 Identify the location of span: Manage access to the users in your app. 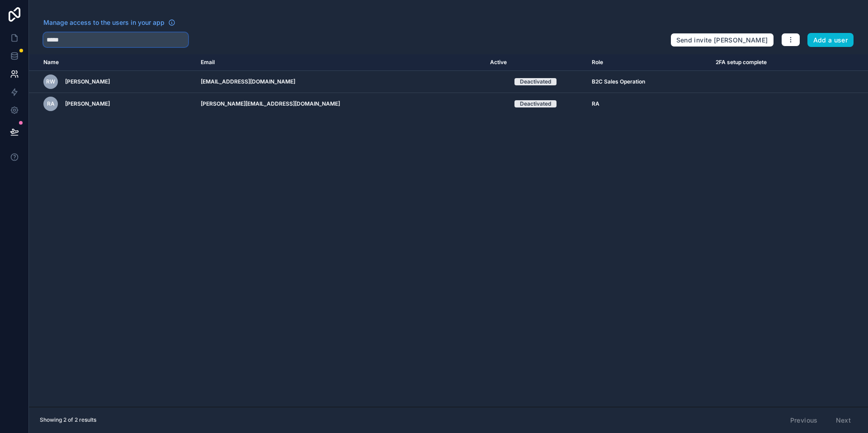
(104, 23).